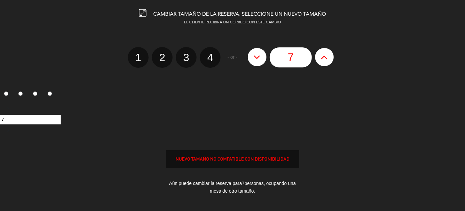 Image resolution: width=465 pixels, height=211 pixels. What do you see at coordinates (20, 93) in the screenshot?
I see `input: 2` at bounding box center [20, 93].